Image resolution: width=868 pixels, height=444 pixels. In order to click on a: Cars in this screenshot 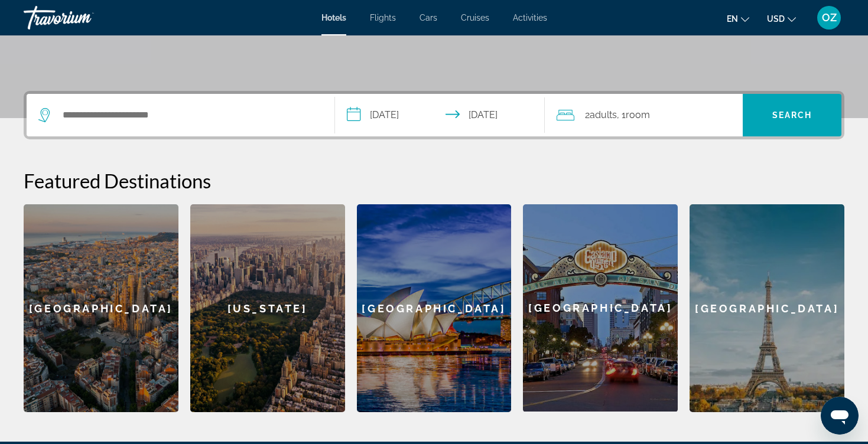, I will do `click(428, 18)`.